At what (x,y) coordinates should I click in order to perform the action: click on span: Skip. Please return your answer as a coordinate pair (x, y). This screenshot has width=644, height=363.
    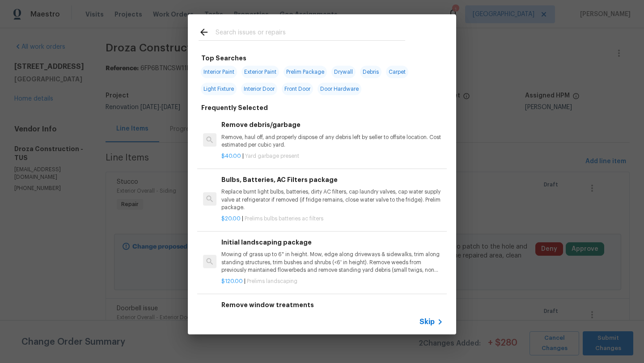
    Looking at the image, I should click on (427, 322).